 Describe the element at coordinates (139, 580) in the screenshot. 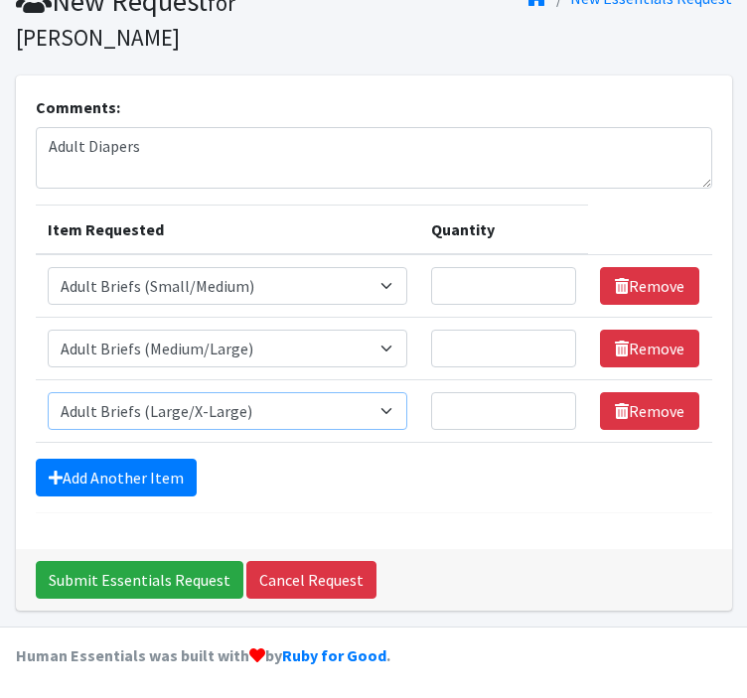

I see `input: Submit Essentials Request` at that location.